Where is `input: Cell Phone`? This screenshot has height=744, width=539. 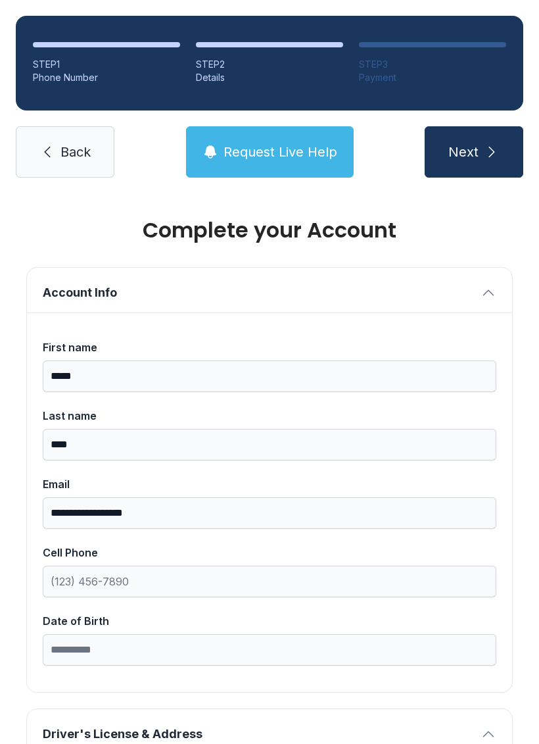 input: Cell Phone is located at coordinates (270, 581).